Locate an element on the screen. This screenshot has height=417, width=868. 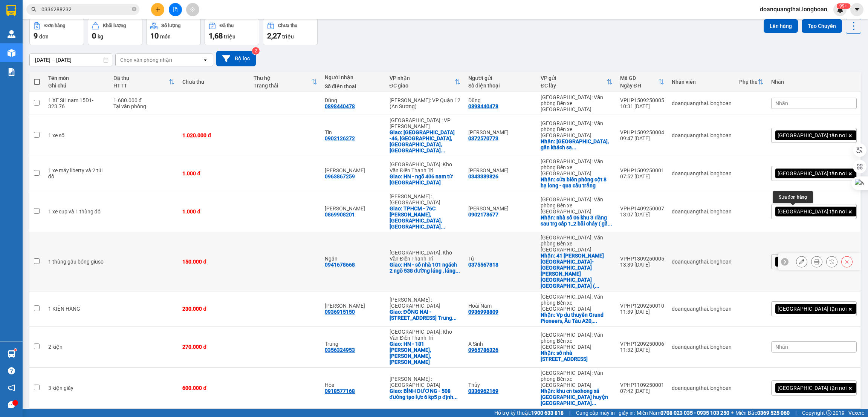
div: VPHP1209250006 is located at coordinates (642, 344).